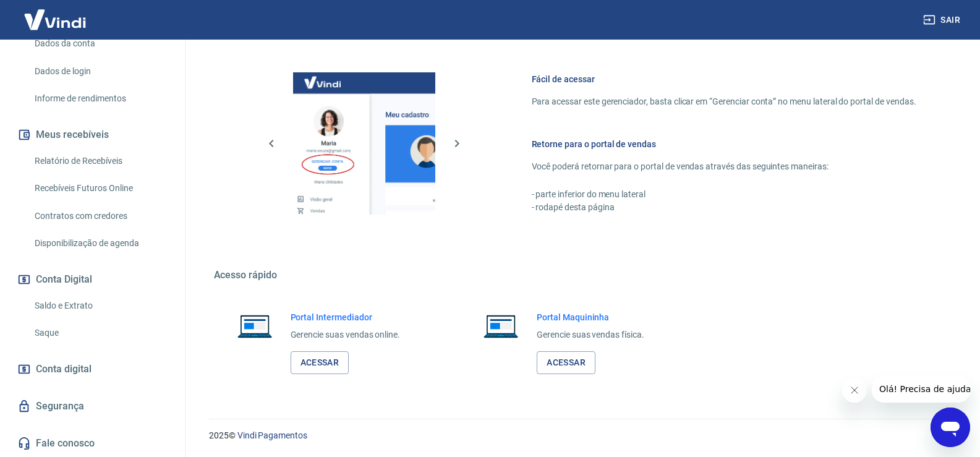 The height and width of the screenshot is (457, 980). Describe the element at coordinates (100, 43) in the screenshot. I see `a: Dados da conta` at that location.